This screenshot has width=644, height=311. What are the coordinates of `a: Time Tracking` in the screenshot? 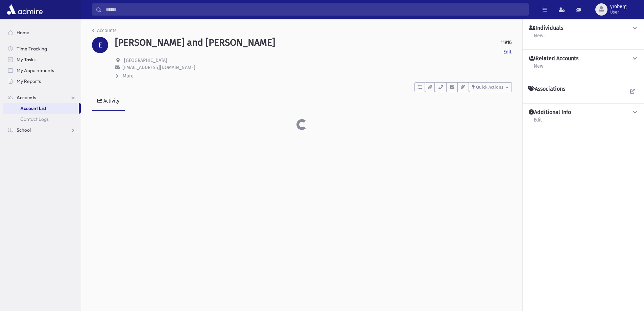 It's located at (42, 49).